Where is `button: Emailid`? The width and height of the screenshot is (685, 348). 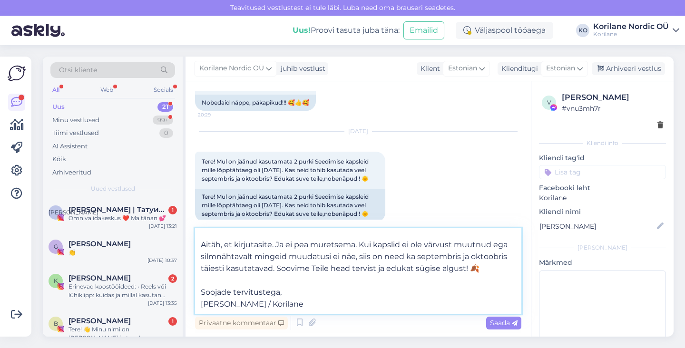 button: Emailid is located at coordinates (424, 30).